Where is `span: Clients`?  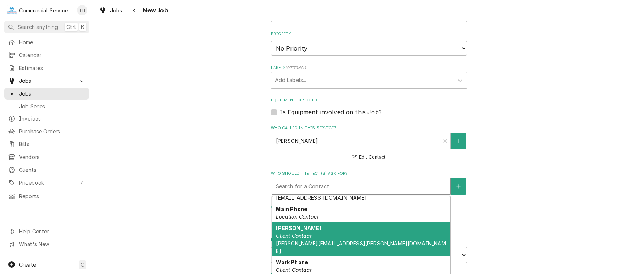 span: Clients is located at coordinates (52, 170).